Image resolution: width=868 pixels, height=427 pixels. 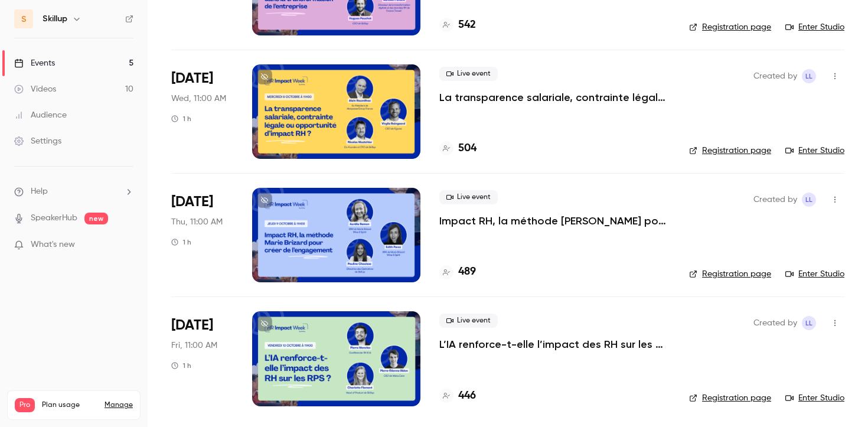 What do you see at coordinates (52, 244) in the screenshot?
I see `span: What's new` at bounding box center [52, 244].